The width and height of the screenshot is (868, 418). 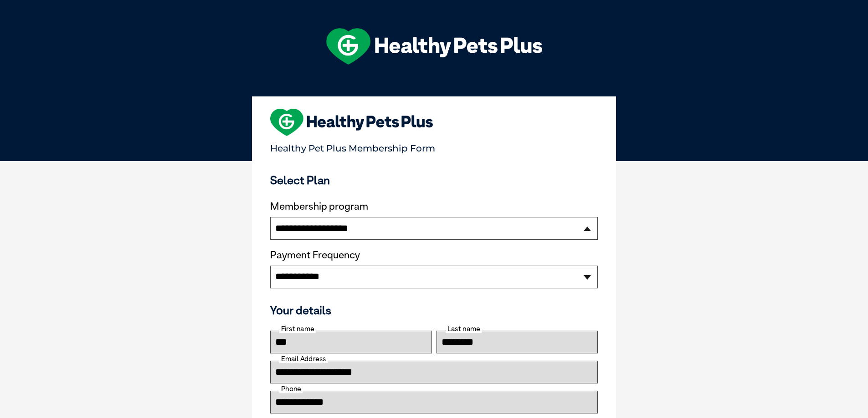 I want to click on h3: Select Plan, so click(x=434, y=180).